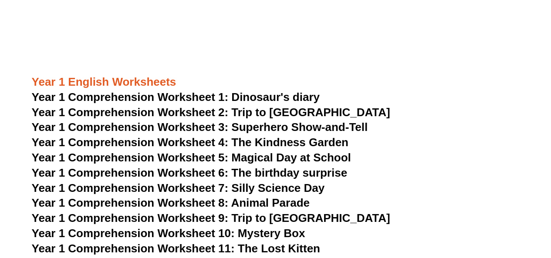 The image size is (551, 258). What do you see at coordinates (176, 97) in the screenshot?
I see `a: Year 1 Comprehension Worksheet 1: Dinosaur's diary` at bounding box center [176, 97].